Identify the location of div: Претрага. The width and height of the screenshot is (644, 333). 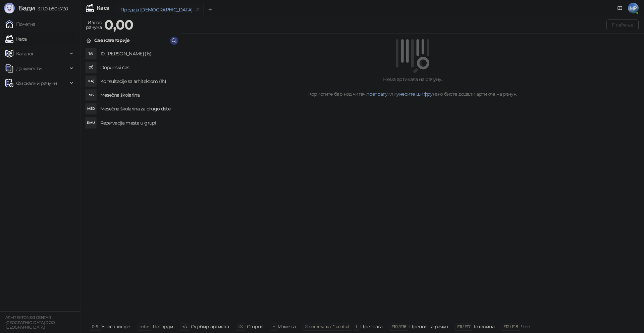
(372, 326).